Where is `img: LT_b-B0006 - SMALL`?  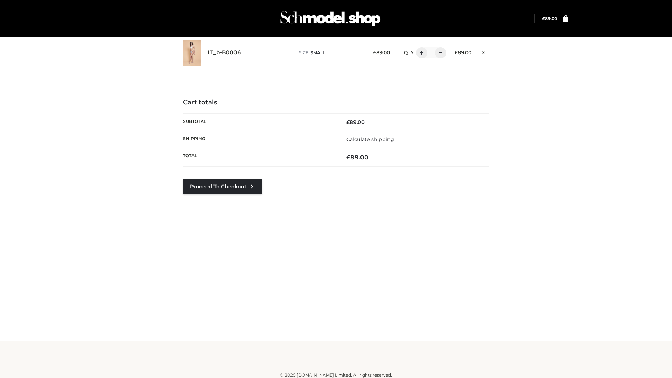
img: LT_b-B0006 - SMALL is located at coordinates (192, 53).